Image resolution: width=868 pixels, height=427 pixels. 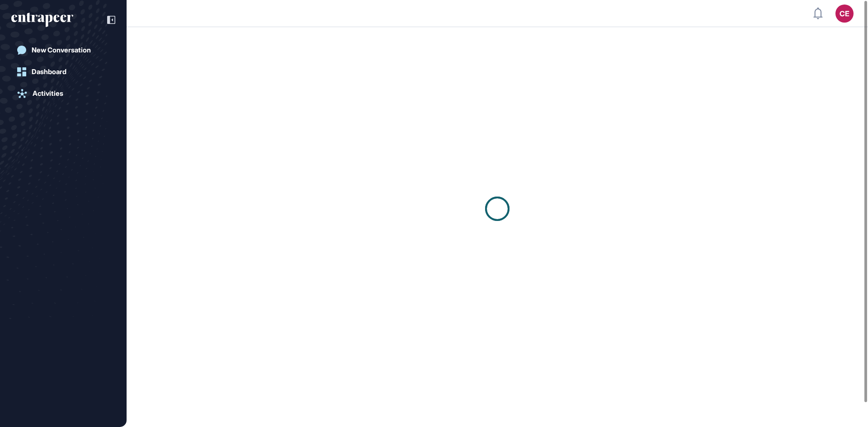 What do you see at coordinates (845, 14) in the screenshot?
I see `div: CE` at bounding box center [845, 14].